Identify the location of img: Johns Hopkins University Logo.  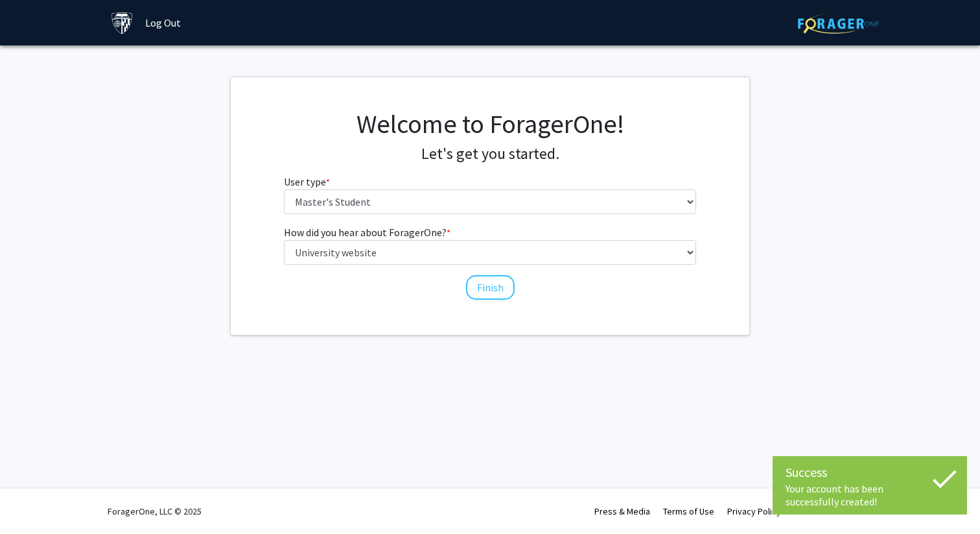
(122, 23).